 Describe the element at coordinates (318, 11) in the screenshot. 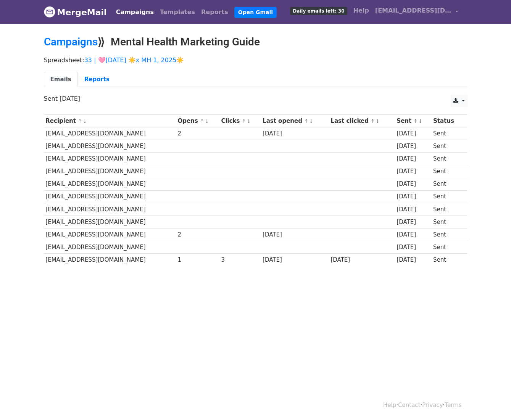

I see `a: Daily emails left: 30` at that location.